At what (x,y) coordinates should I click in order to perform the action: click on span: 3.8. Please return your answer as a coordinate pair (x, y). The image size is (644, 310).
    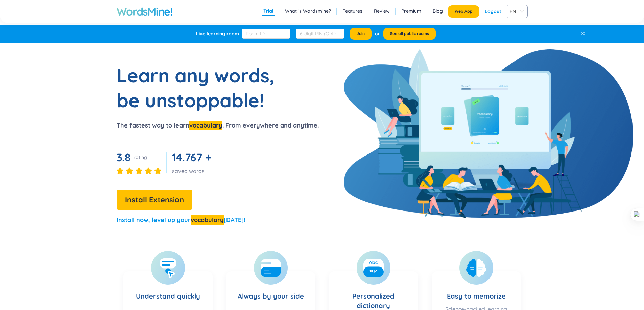
    Looking at the image, I should click on (124, 157).